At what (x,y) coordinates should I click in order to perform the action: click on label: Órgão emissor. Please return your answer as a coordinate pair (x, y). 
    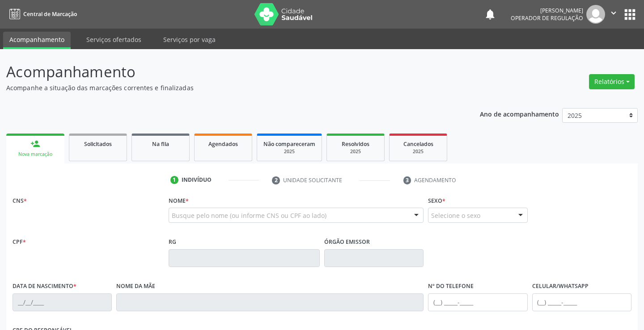
    Looking at the image, I should click on (347, 242).